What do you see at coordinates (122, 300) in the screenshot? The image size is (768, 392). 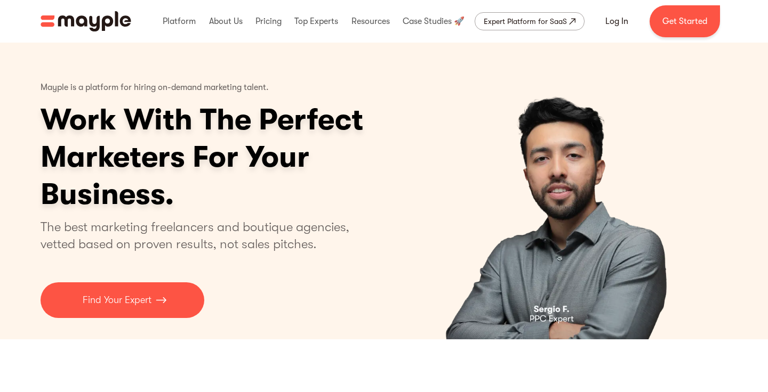 I see `a: Find Your Expert` at bounding box center [122, 300].